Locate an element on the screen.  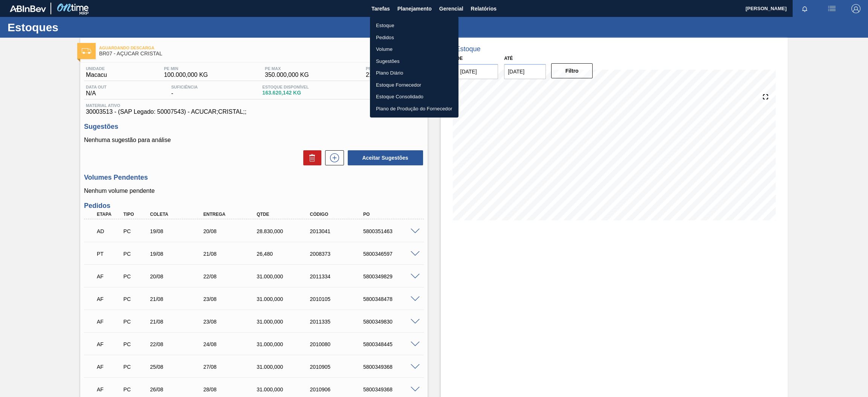
li: Plano de Produção do Fornecedor is located at coordinates (414, 109).